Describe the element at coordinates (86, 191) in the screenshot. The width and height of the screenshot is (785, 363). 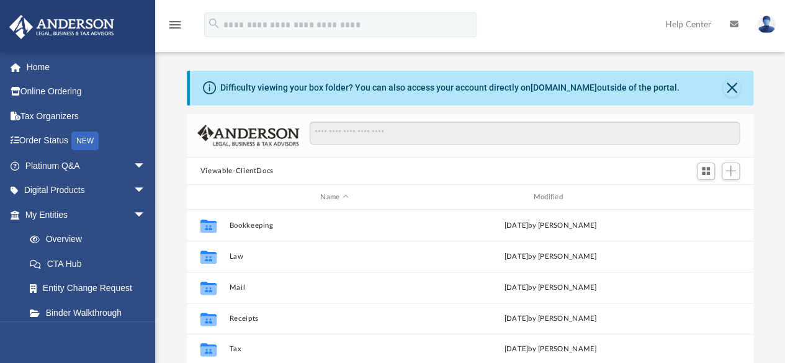
I see `a: Digital Productsarrow_drop_down` at that location.